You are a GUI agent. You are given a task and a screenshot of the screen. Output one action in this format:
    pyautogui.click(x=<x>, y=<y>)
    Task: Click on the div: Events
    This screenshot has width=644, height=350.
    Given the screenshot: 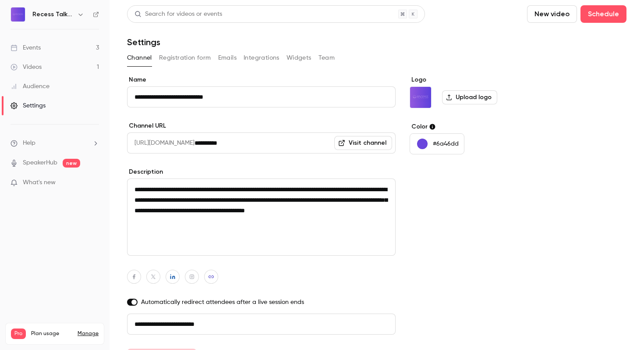 What is the action you would take?
    pyautogui.click(x=25, y=48)
    